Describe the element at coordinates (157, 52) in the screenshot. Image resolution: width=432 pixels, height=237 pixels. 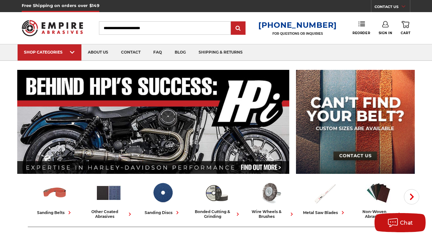
I see `a: faq` at that location.